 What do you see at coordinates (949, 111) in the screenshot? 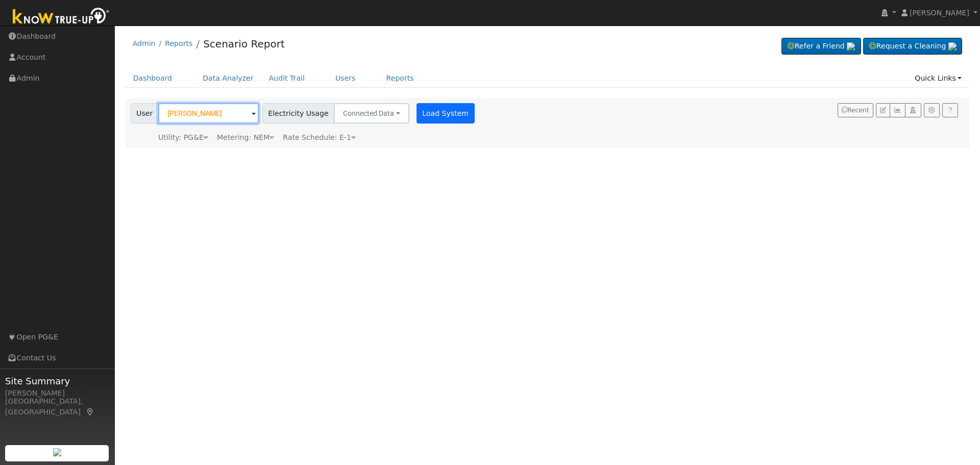
I see `a: Help Link` at bounding box center [949, 111].